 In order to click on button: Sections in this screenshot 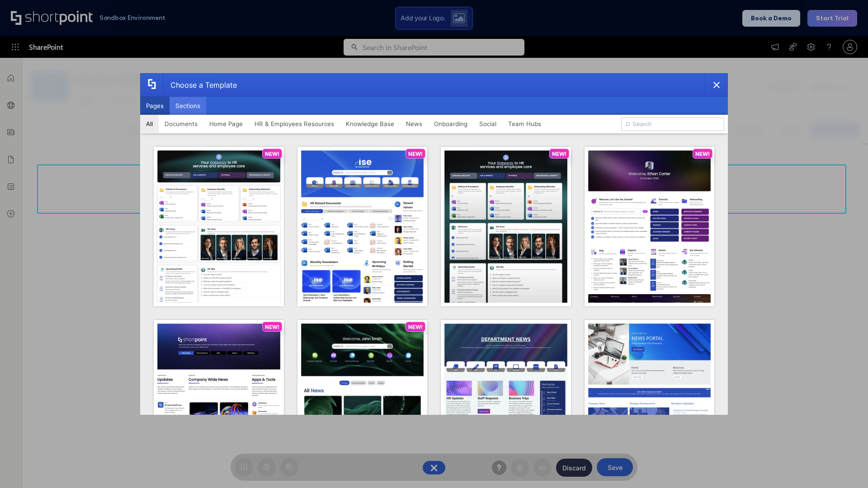, I will do `click(188, 106)`.